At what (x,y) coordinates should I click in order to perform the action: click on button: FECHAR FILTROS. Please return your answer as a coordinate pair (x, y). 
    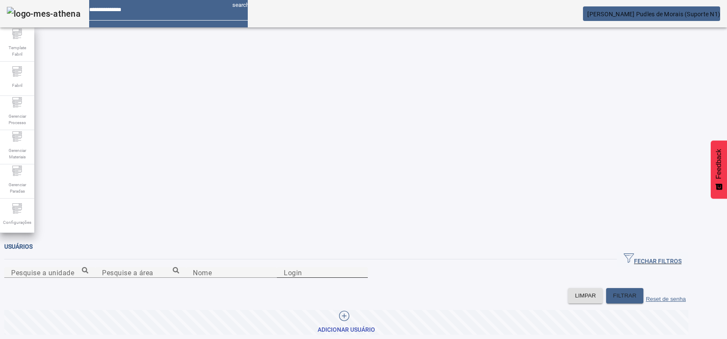
    Looking at the image, I should click on (652, 260).